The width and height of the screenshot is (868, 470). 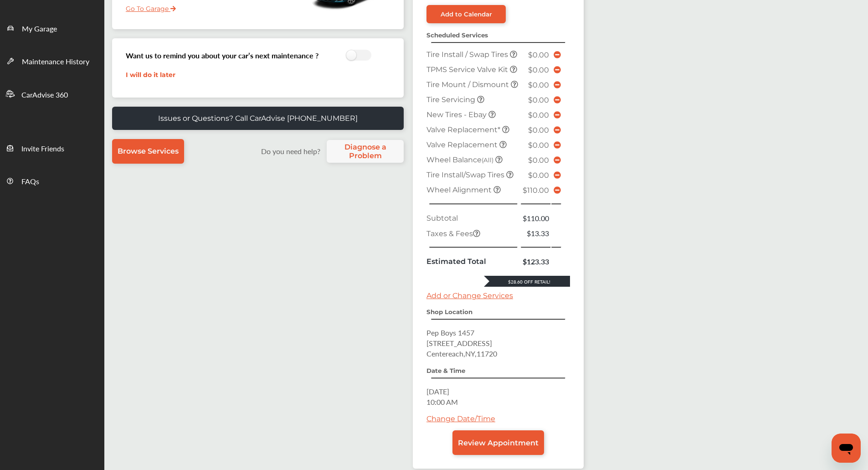 What do you see at coordinates (30, 182) in the screenshot?
I see `span: FAQs` at bounding box center [30, 182].